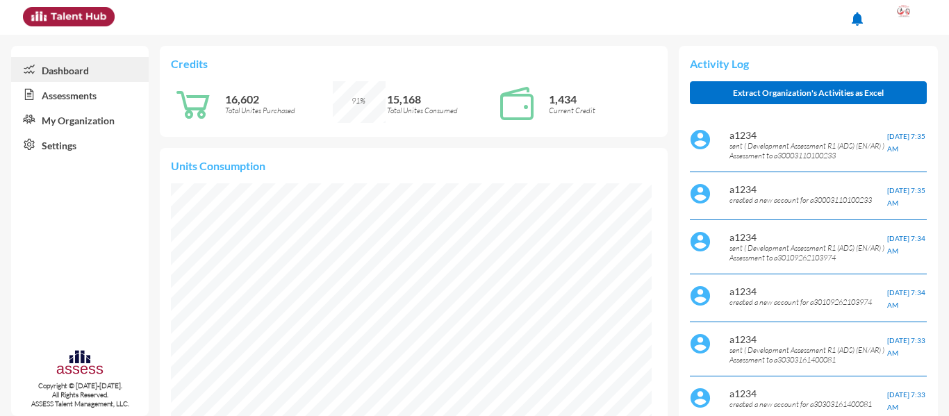 This screenshot has width=949, height=416. I want to click on mat-icon: notifications, so click(857, 19).